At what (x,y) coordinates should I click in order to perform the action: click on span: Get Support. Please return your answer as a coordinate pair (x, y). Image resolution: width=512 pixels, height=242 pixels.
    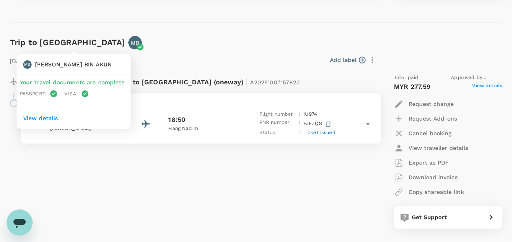
    Looking at the image, I should click on (429, 217).